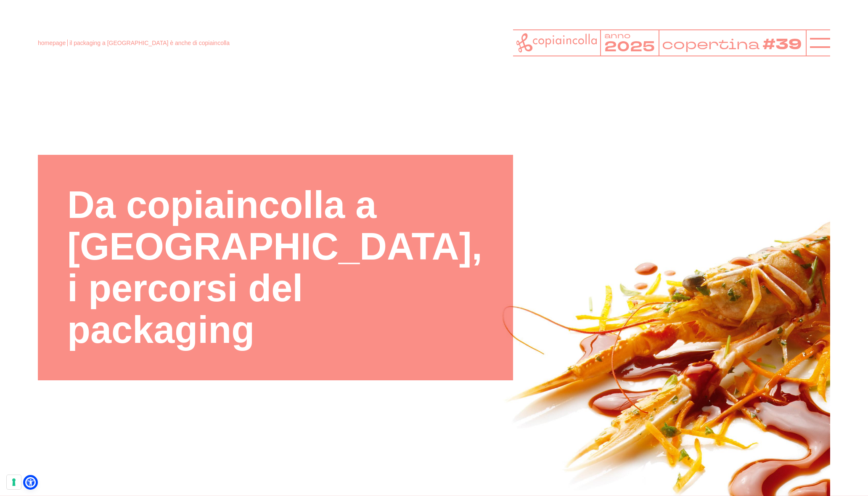 This screenshot has height=496, width=868. Describe the element at coordinates (30, 482) in the screenshot. I see `a: Open Accessibility Menu` at that location.